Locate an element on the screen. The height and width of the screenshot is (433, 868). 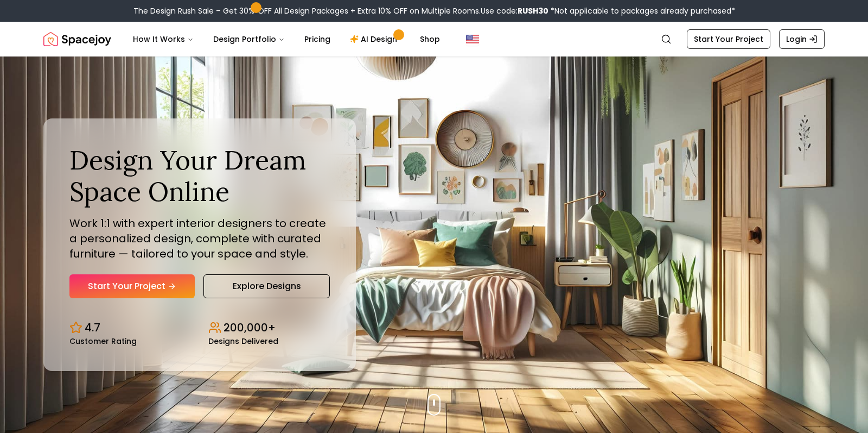
p: 200,000+ is located at coordinates (250, 328).